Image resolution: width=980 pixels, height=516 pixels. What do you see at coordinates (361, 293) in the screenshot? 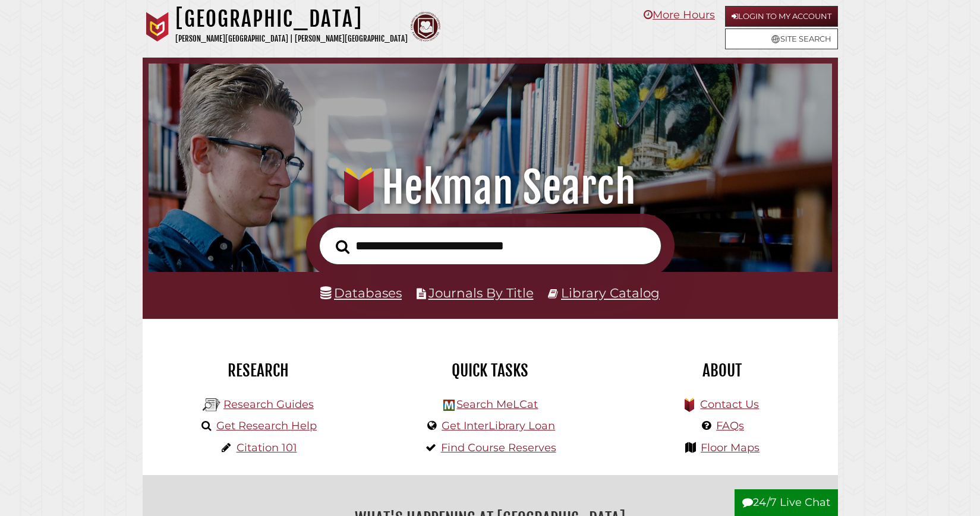
I see `a: Databases` at bounding box center [361, 293].